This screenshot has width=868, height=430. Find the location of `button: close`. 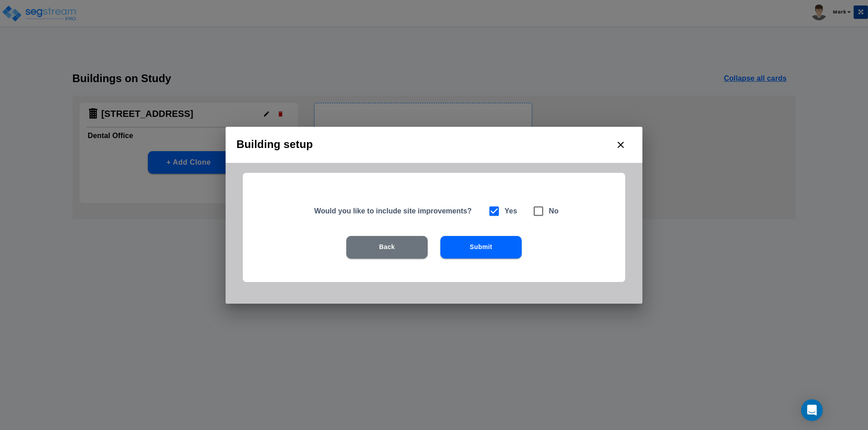

button: close is located at coordinates (621, 145).